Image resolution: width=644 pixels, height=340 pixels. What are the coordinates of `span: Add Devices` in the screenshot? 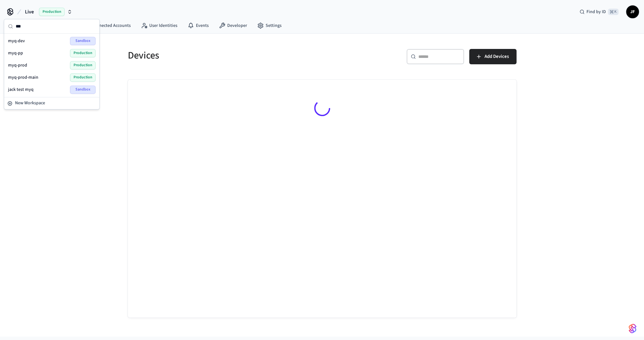 It's located at (497, 57).